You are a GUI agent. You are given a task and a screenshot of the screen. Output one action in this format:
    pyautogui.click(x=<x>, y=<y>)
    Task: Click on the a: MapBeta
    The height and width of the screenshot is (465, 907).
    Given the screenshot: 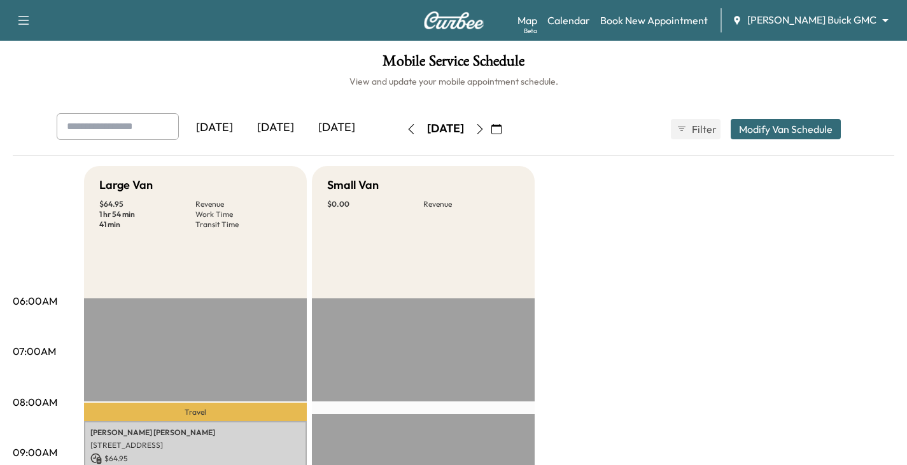 What is the action you would take?
    pyautogui.click(x=527, y=20)
    